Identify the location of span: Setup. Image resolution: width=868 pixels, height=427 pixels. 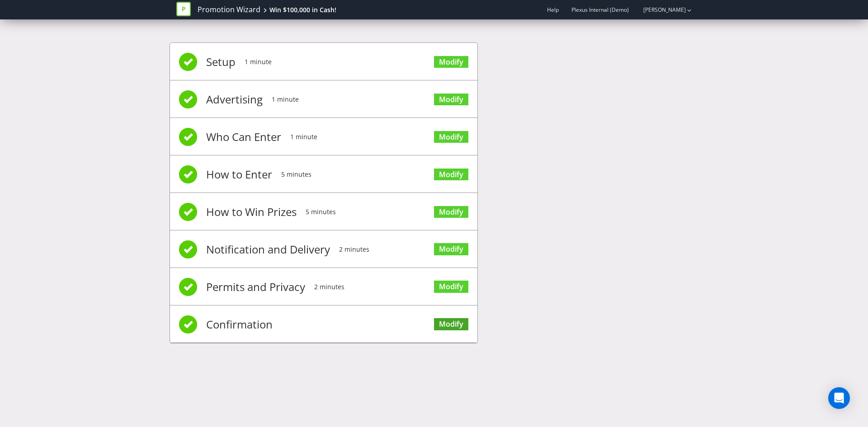
(221, 62).